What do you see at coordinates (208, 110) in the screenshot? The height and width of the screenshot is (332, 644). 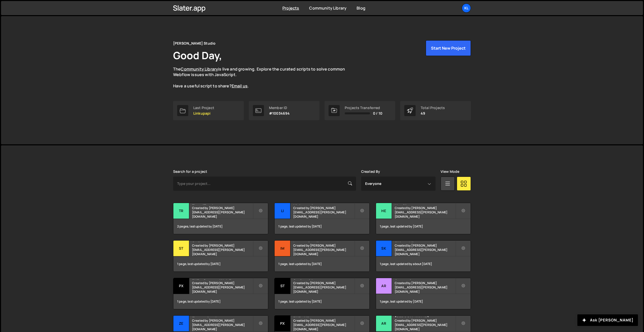 I see `a: Last Project Linkupapi` at bounding box center [208, 110].